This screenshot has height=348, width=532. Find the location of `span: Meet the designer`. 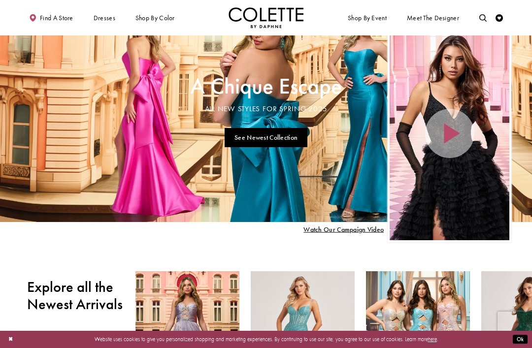

span: Meet the designer is located at coordinates (433, 18).